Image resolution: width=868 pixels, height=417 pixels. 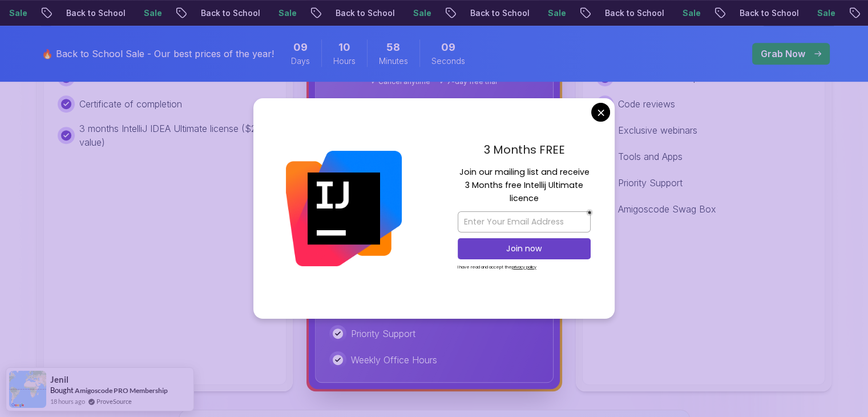 What do you see at coordinates (60, 379) in the screenshot?
I see `span: Jenil` at bounding box center [60, 379].